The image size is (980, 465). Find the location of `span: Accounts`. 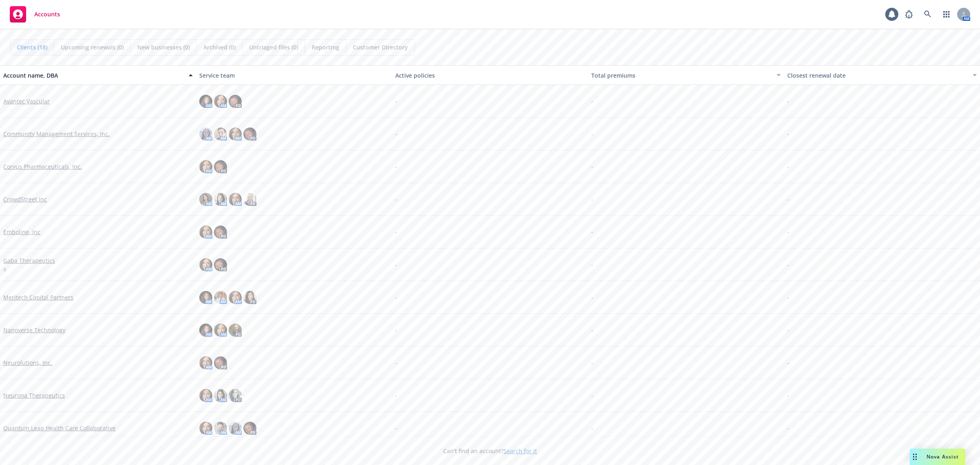

span: Accounts is located at coordinates (47, 14).